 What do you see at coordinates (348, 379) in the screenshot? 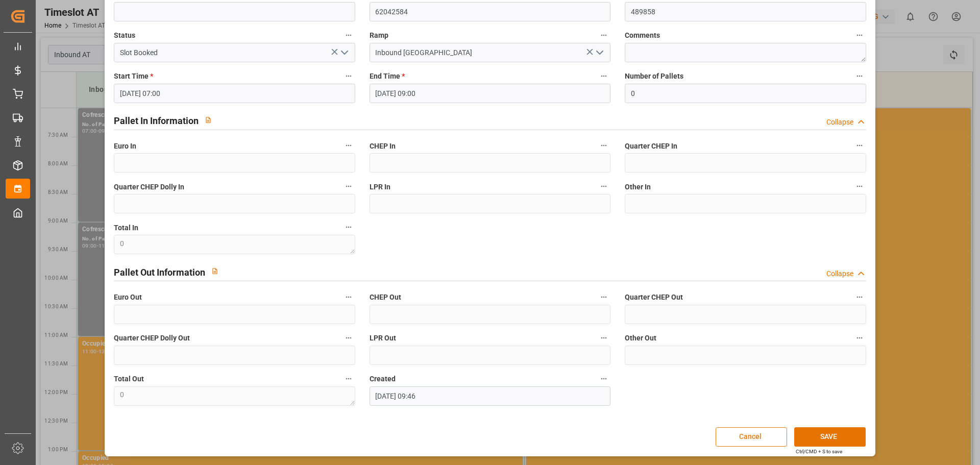
I see `button: Total Out` at bounding box center [348, 379].